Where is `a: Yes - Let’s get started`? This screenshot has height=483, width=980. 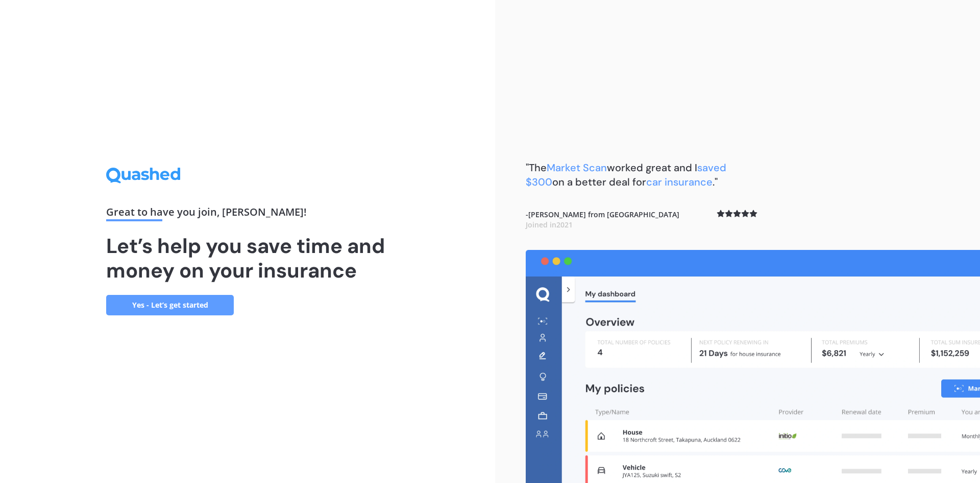 a: Yes - Let’s get started is located at coordinates (170, 305).